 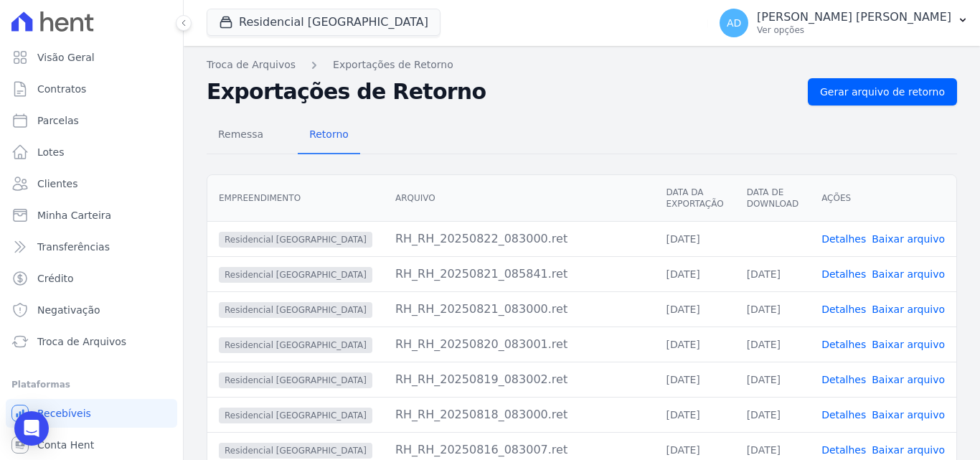 I want to click on span: Lotes, so click(x=51, y=152).